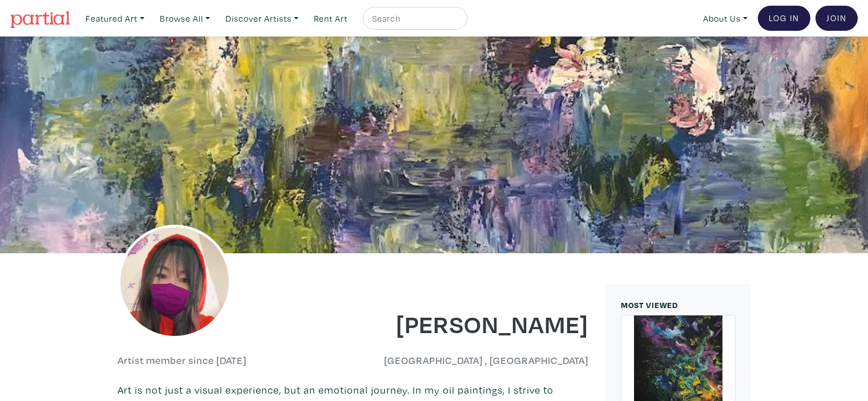 The height and width of the screenshot is (401, 868). I want to click on a: About Us, so click(725, 18).